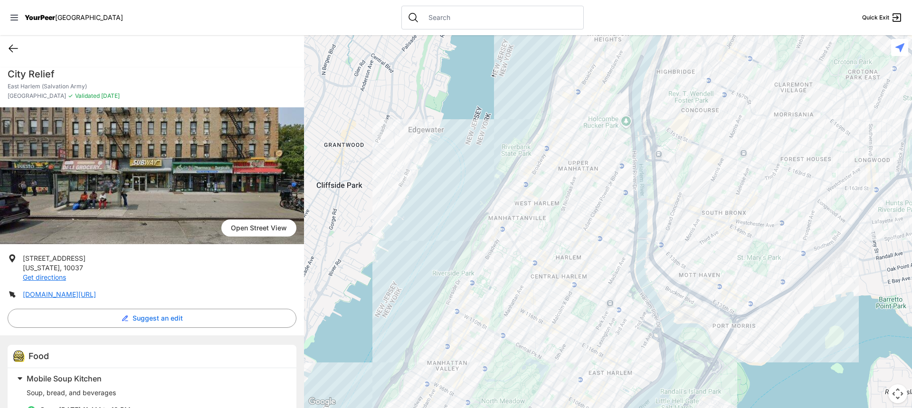 The width and height of the screenshot is (912, 408). I want to click on p: East Harlem (Salvation Army), so click(152, 86).